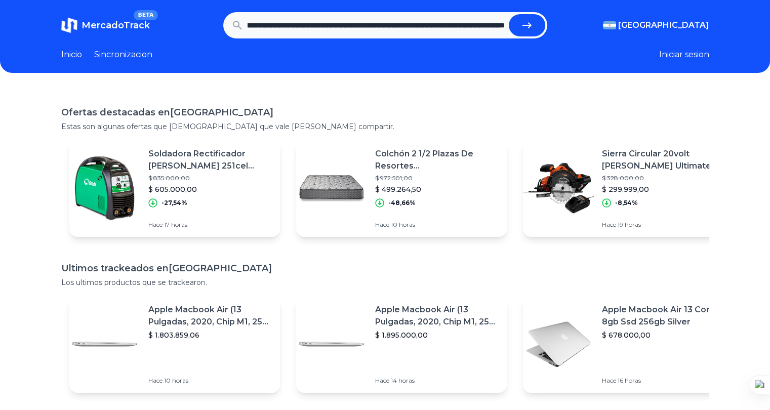 The width and height of the screenshot is (770, 410). I want to click on p: Hace 17 horas, so click(210, 225).